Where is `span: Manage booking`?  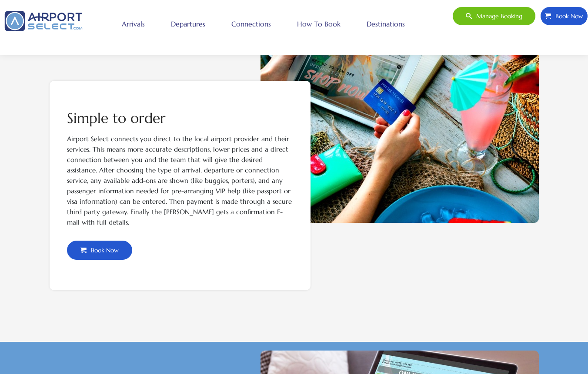
span: Manage booking is located at coordinates (497, 16).